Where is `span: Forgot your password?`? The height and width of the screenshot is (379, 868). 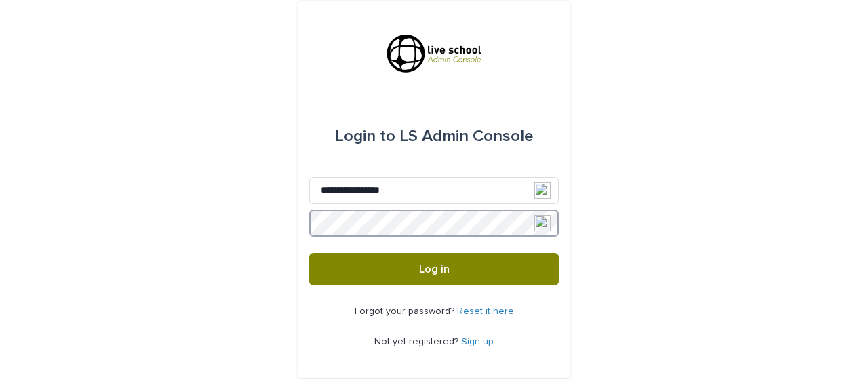 span: Forgot your password? is located at coordinates (406, 311).